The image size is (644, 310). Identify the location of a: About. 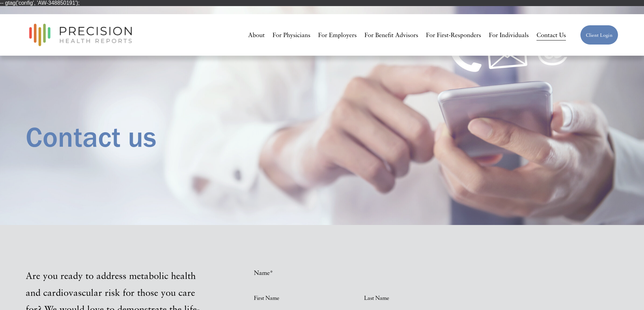
(256, 35).